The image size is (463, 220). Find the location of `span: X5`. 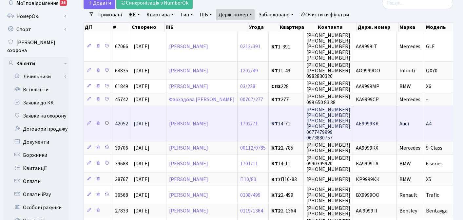

span: X5 is located at coordinates (428, 179).